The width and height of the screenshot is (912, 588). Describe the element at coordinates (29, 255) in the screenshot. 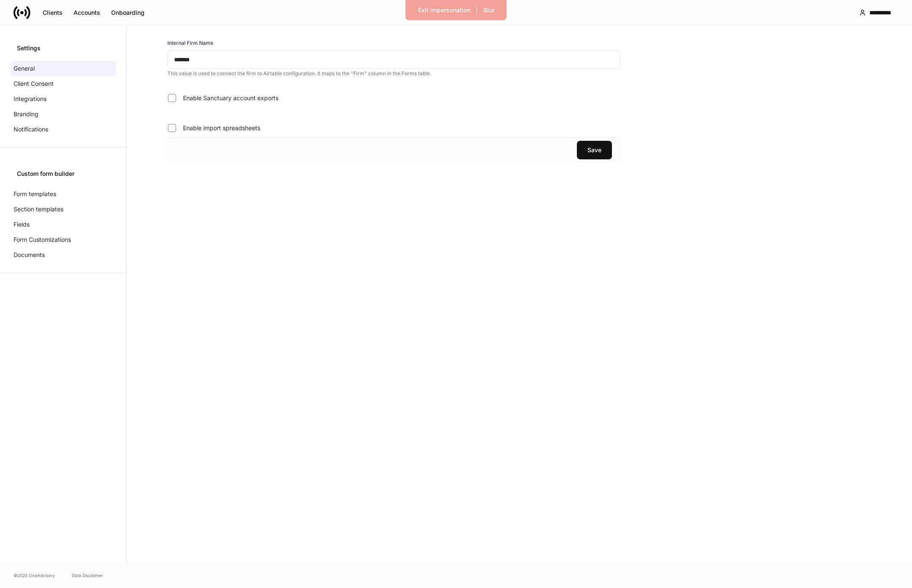

I see `p: Documents` at that location.